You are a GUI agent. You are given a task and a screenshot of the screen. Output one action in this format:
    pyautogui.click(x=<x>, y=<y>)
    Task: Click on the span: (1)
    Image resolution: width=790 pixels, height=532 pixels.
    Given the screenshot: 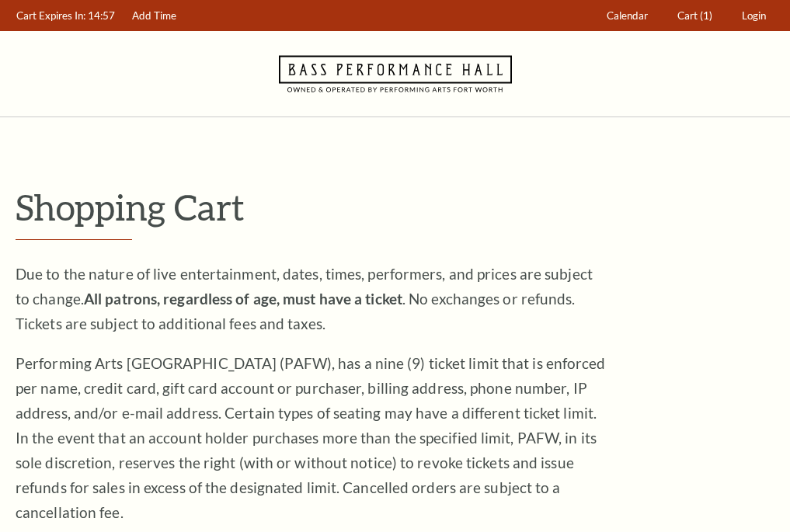 What is the action you would take?
    pyautogui.click(x=706, y=15)
    